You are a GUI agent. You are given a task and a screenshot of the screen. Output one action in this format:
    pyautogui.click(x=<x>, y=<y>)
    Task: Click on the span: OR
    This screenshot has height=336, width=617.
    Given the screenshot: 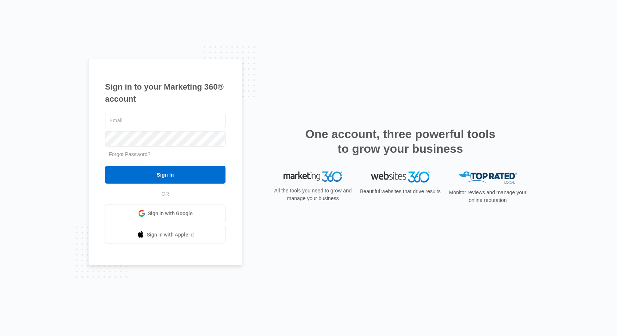 What is the action you would take?
    pyautogui.click(x=165, y=194)
    